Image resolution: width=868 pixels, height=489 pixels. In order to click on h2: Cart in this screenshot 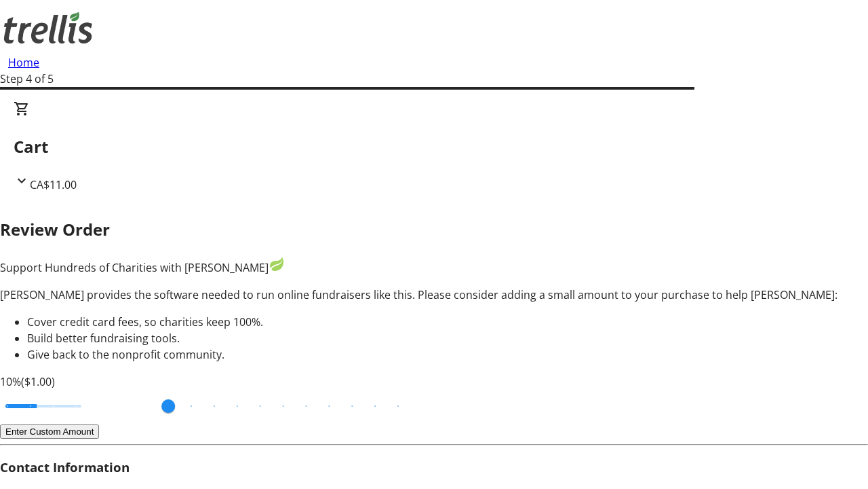, I will do `click(434, 147)`.